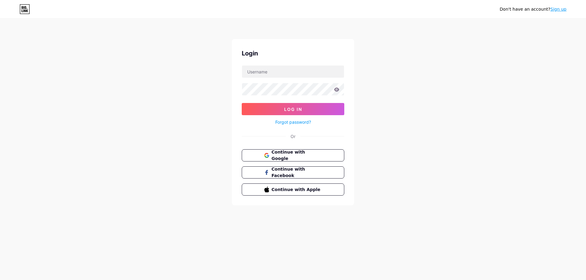  I want to click on button: Continue with Apple, so click(293, 190).